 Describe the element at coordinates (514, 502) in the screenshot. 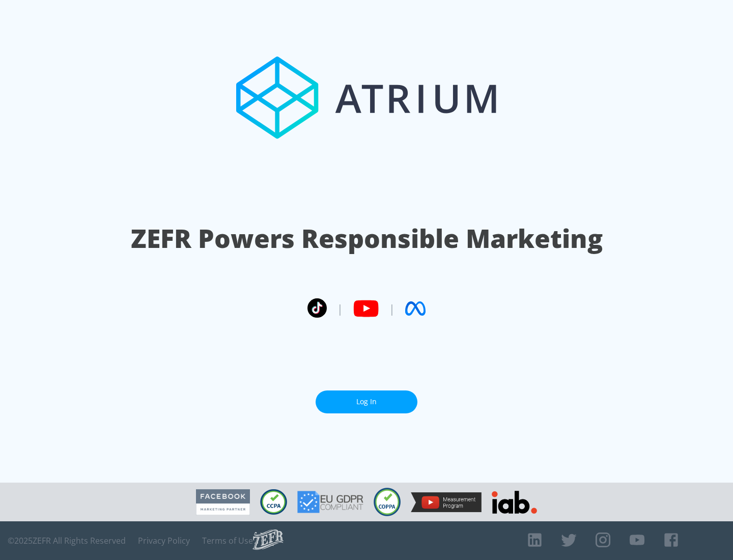

I see `img: IAB` at that location.